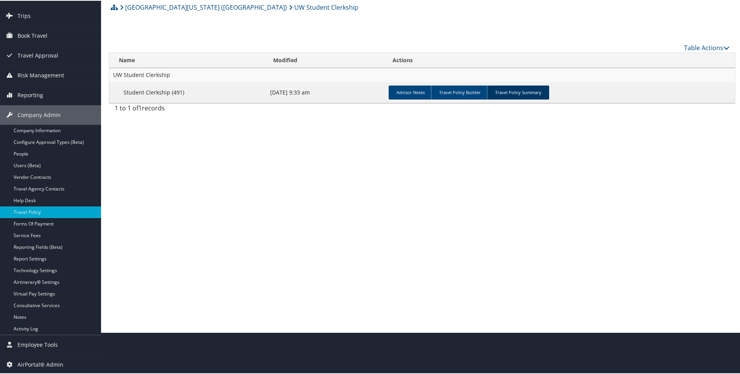 The image size is (740, 374). Describe the element at coordinates (422, 74) in the screenshot. I see `td: UW Student Clerkship` at that location.